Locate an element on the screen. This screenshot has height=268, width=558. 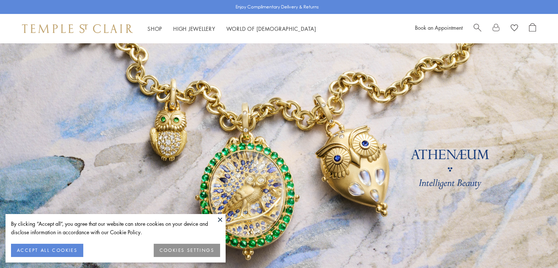
a: High JewelleryHigh Jewellery is located at coordinates (194, 29).